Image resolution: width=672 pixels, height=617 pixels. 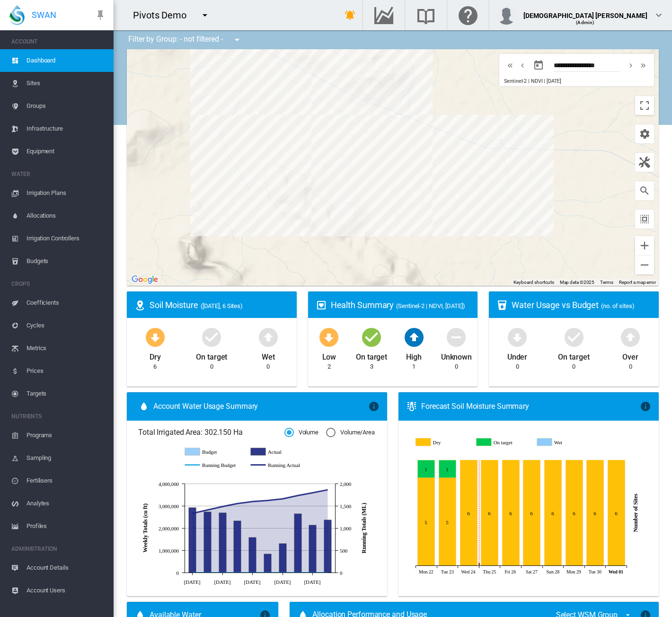 What do you see at coordinates (192, 540) in the screenshot?
I see `g: Actual Jul 23 2,934,456.46` at bounding box center [192, 540].